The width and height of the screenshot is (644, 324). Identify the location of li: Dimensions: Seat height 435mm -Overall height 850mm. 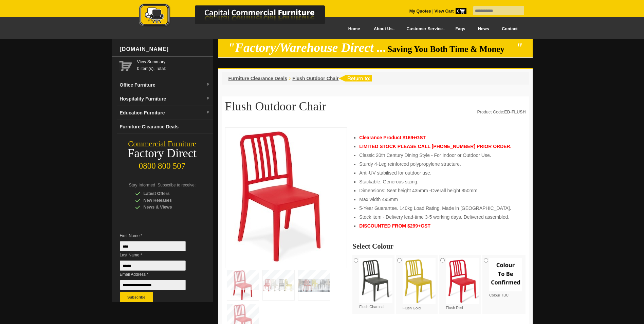
(439, 191).